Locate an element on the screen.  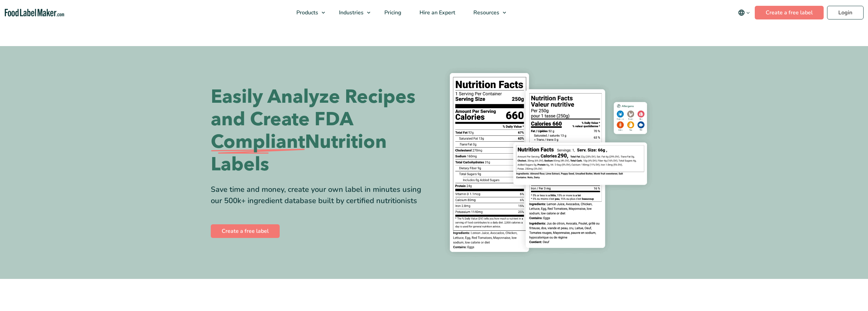
span: Products is located at coordinates (307, 12).